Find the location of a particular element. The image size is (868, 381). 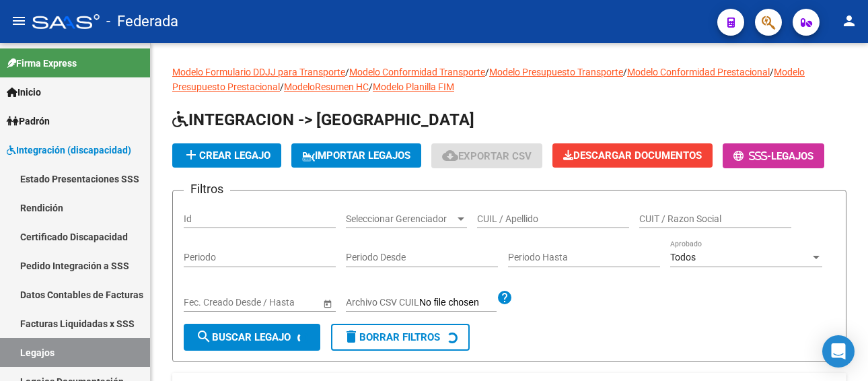

mat-icon: person is located at coordinates (849, 21).